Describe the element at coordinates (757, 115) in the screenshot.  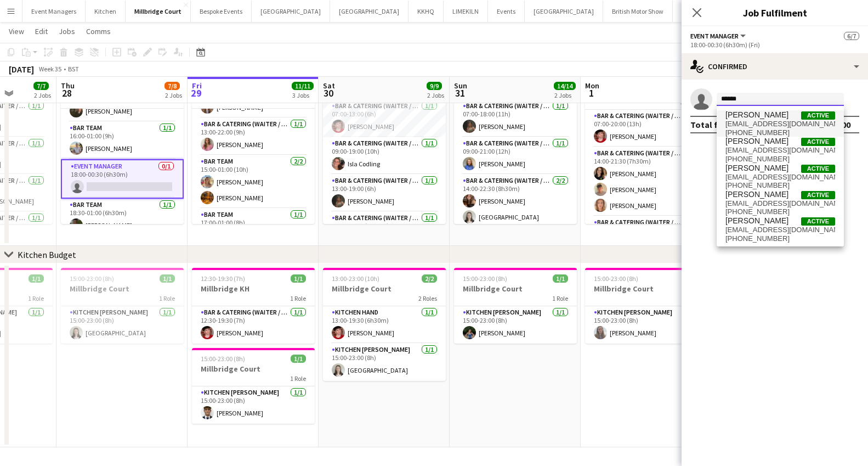
I see `span: Jemima Barfoot` at that location.